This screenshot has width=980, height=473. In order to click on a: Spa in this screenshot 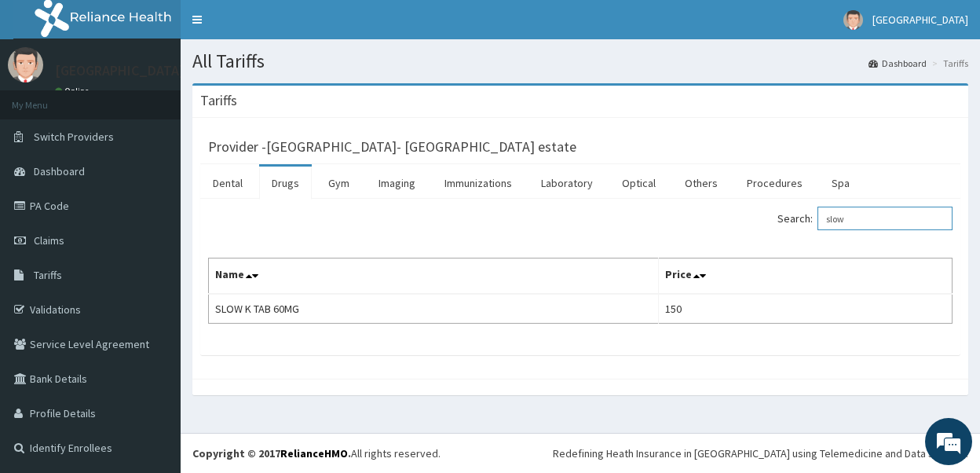, I will do `click(840, 183)`.